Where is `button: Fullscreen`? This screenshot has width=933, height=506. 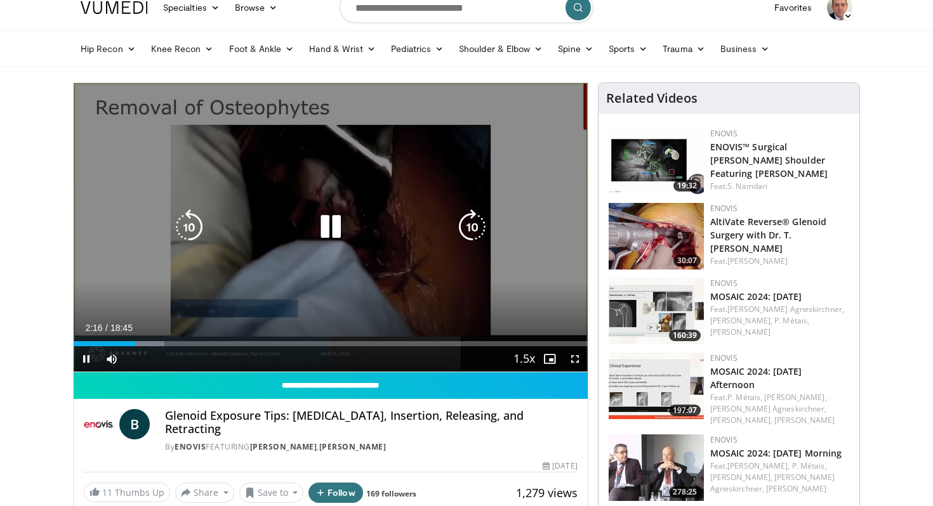 button: Fullscreen is located at coordinates (575, 359).